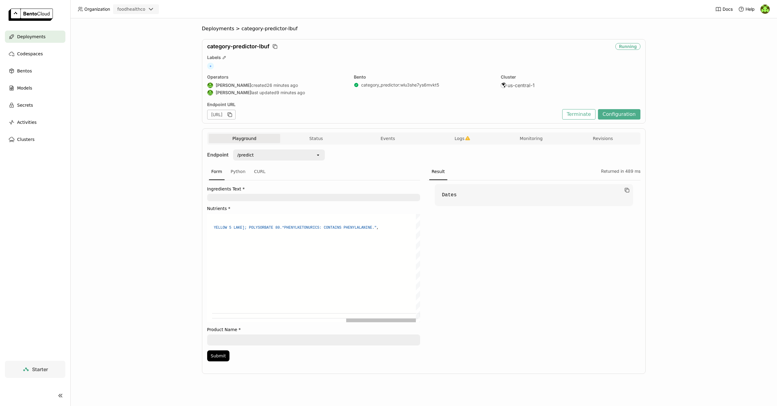 This screenshot has width=777, height=406. What do you see at coordinates (218, 356) in the screenshot?
I see `button: Submit` at bounding box center [218, 356].